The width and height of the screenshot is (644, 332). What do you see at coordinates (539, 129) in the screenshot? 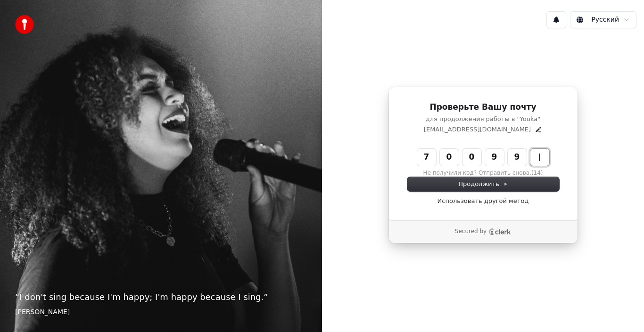
I see `button: Edit` at bounding box center [539, 129].